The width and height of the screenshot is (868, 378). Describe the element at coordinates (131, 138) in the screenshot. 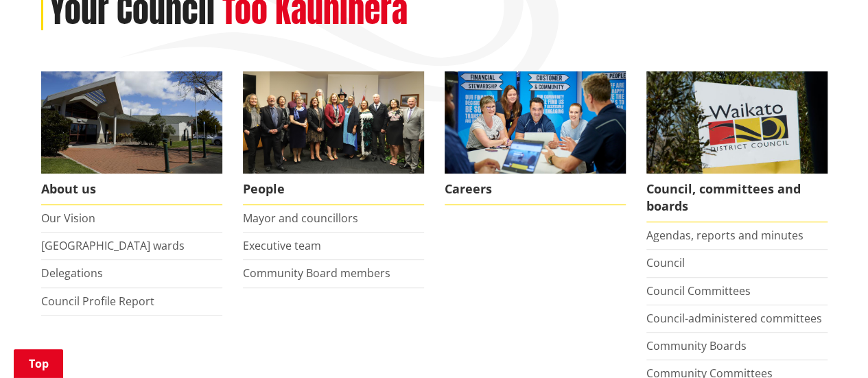

I see `a: WDC Building 0015 About us` at that location.